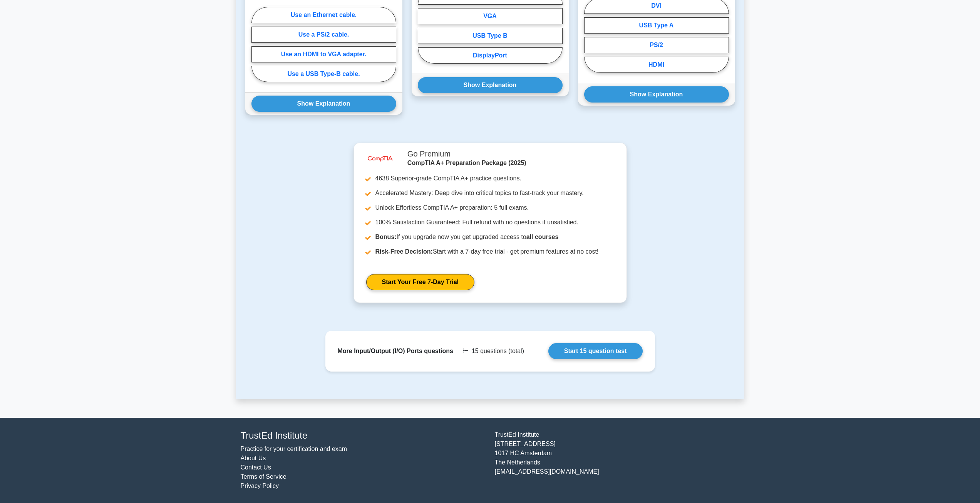 Image resolution: width=980 pixels, height=503 pixels. What do you see at coordinates (595, 351) in the screenshot?
I see `a: Start 15 question test` at bounding box center [595, 351].